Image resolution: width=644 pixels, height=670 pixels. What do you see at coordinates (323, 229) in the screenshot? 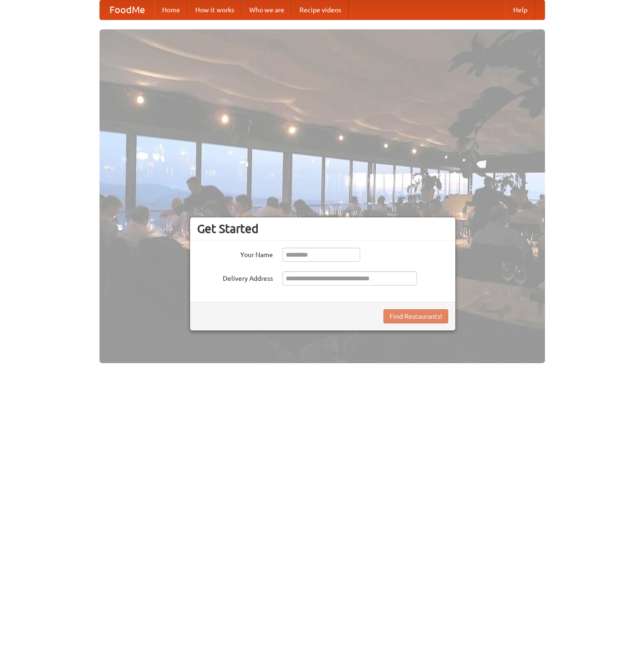
I see `h3: Get Started` at bounding box center [323, 229].